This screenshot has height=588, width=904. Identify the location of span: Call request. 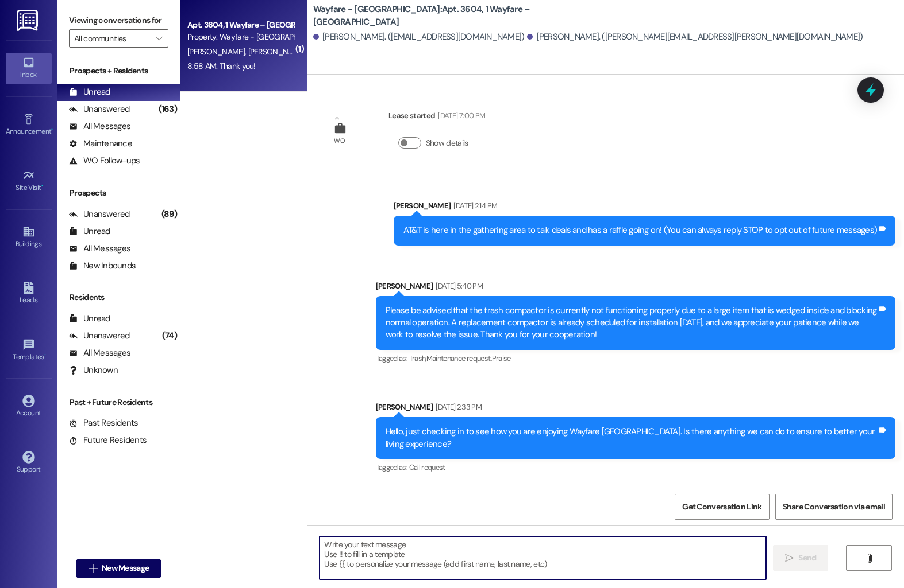
(427, 467).